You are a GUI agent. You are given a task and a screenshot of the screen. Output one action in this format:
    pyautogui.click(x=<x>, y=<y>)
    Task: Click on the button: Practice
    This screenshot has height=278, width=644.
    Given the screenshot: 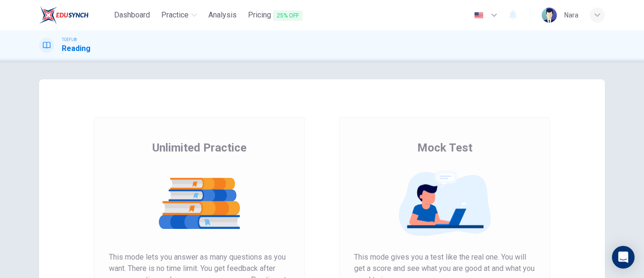 What is the action you would take?
    pyautogui.click(x=179, y=15)
    